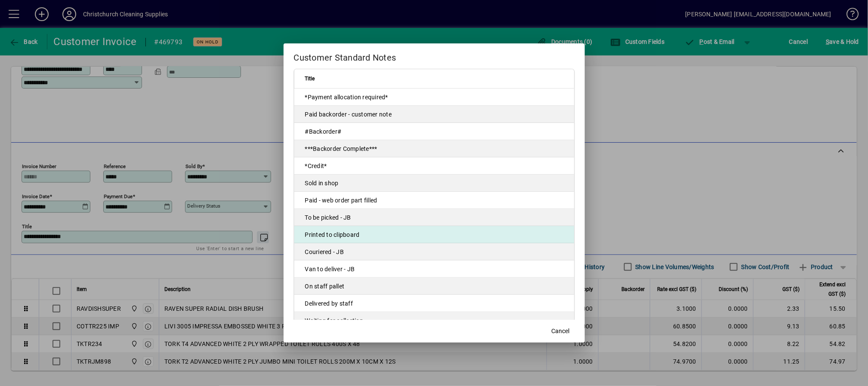 The width and height of the screenshot is (868, 386). Describe the element at coordinates (434, 56) in the screenshot. I see `h2: Customer Standard Notes` at that location.